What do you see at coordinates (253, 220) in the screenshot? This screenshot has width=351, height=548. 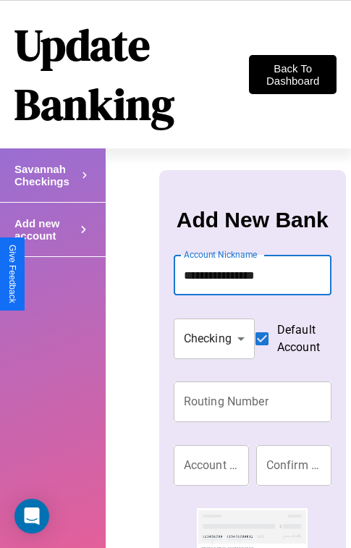 I see `h3: Add New Bank` at bounding box center [253, 220].